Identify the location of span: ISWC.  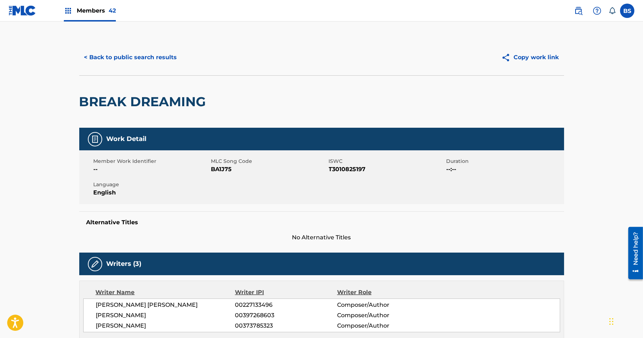
(387, 161).